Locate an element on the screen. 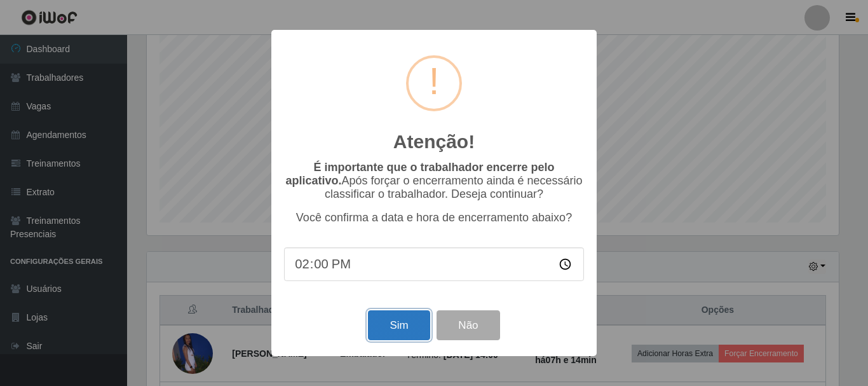 The height and width of the screenshot is (386, 868). p: Você confirma a data e hora de encerramento abaixo? is located at coordinates (434, 217).